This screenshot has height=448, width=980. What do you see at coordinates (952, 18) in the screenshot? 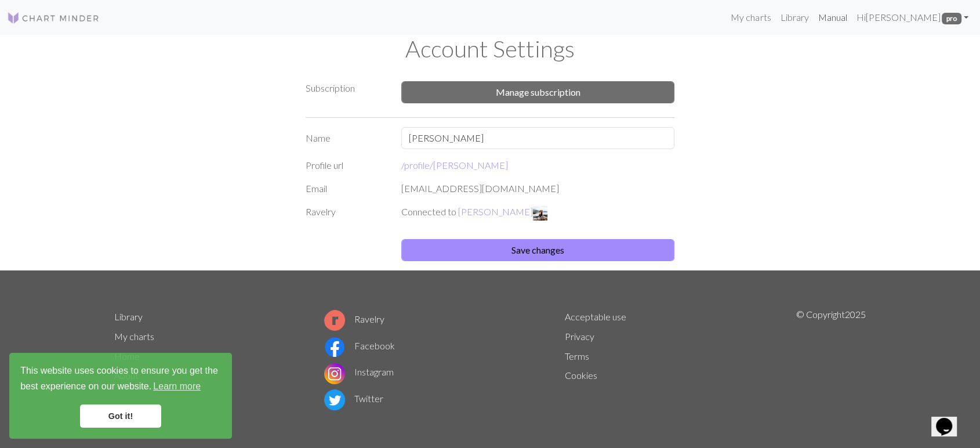
I see `span: pro` at bounding box center [952, 18].